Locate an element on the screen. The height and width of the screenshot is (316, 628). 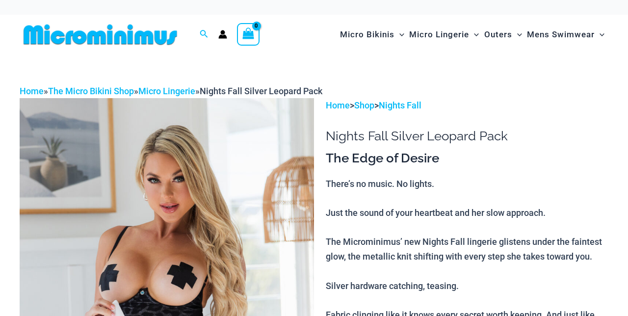
a: Search icon link is located at coordinates (204, 34).